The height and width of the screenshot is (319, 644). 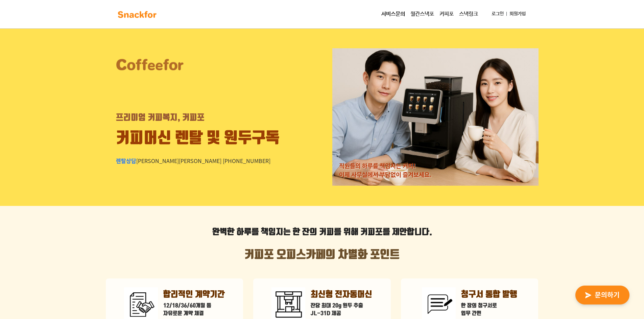 I want to click on div: 직원들의 하루를 책임지는 커피! 이제 사무실에서 부담없이 즐겨보세요., so click(x=385, y=170).